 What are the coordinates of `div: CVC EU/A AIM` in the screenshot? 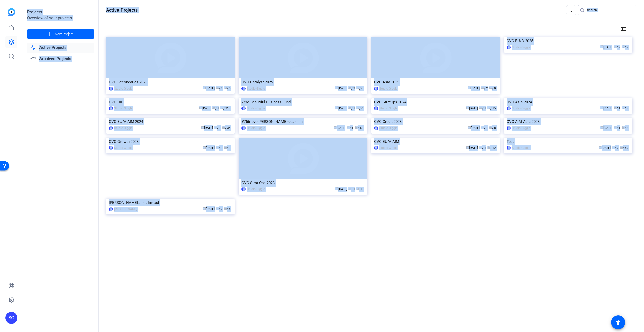 It's located at (435, 142).